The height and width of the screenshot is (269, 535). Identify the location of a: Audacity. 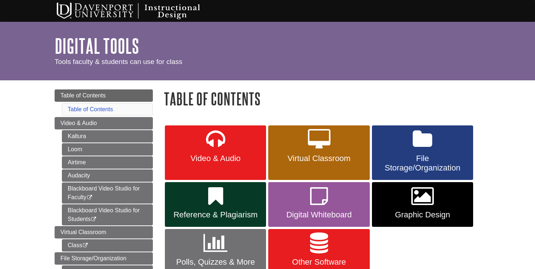
(107, 176).